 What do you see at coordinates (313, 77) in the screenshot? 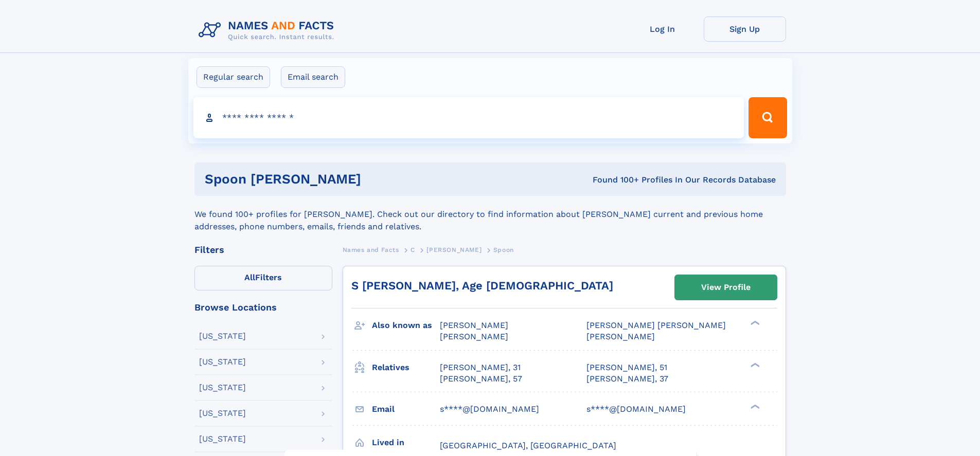
I see `label: Email search` at bounding box center [313, 77].